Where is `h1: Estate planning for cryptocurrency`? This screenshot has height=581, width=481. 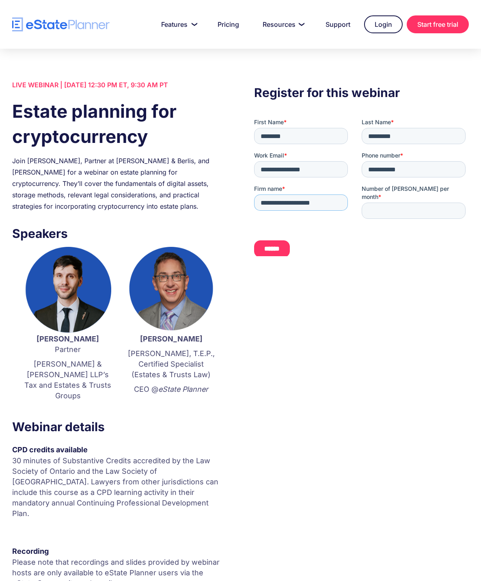
h1: Estate planning for cryptocurrency is located at coordinates (119, 124).